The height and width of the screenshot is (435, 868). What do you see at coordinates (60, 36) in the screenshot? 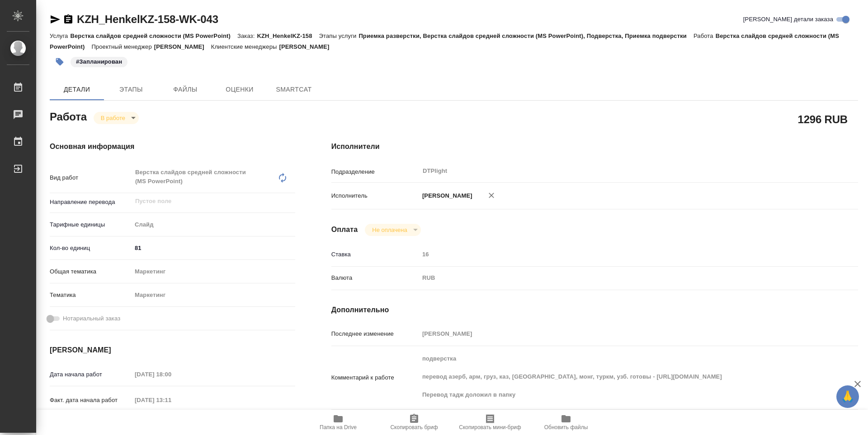
I see `p: Услуга` at bounding box center [60, 36].